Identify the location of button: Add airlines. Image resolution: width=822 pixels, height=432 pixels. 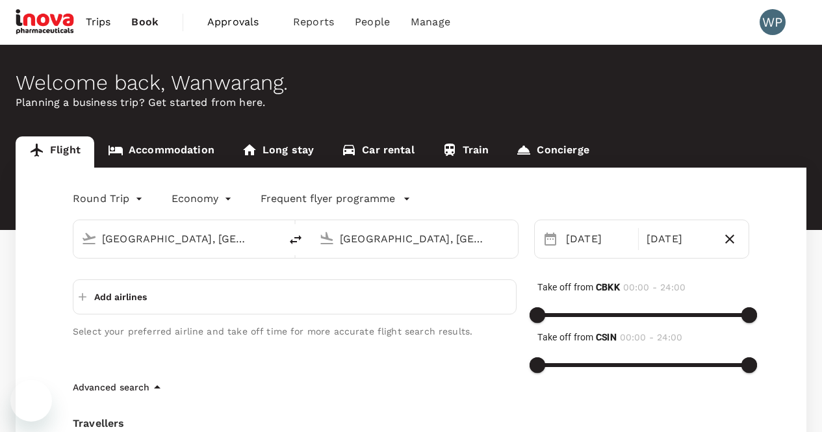
(112, 297).